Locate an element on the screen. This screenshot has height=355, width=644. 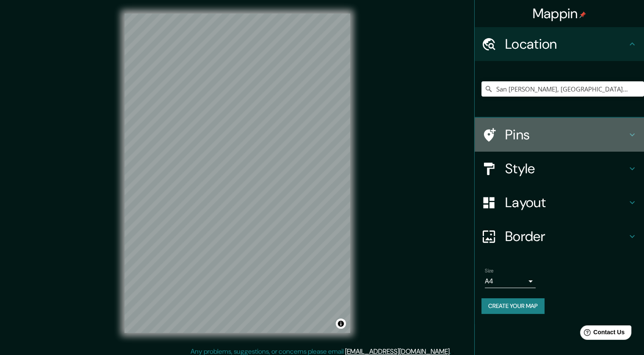
canvas: Map is located at coordinates (237, 173).